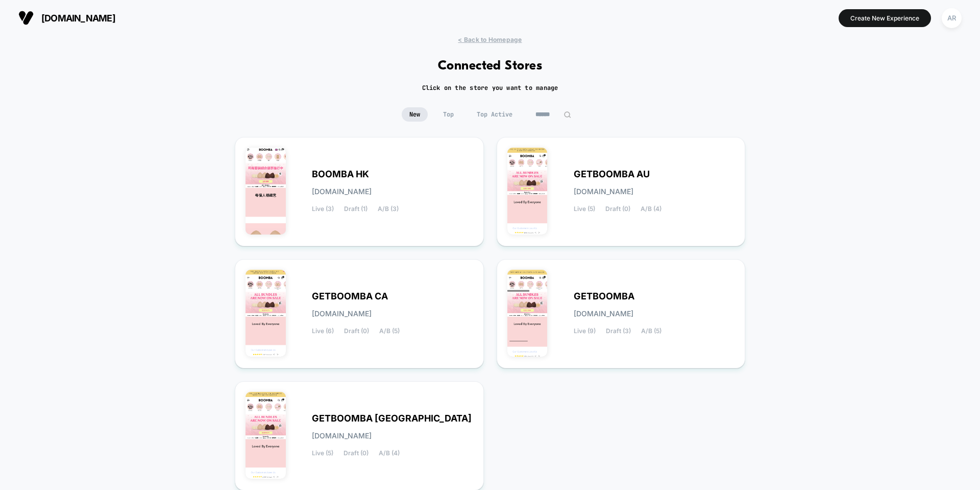  Describe the element at coordinates (618, 331) in the screenshot. I see `span: Draft (3)` at that location.